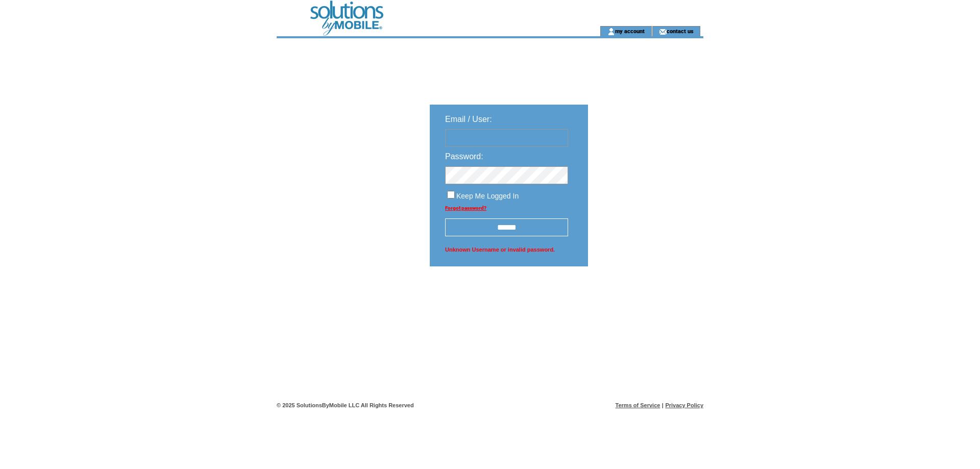  I want to click on span: Email / User:, so click(469, 119).